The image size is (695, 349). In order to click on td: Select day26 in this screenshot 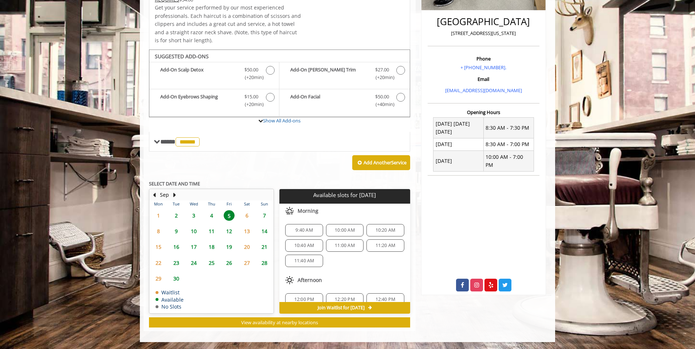, I will do `click(229, 262)`.